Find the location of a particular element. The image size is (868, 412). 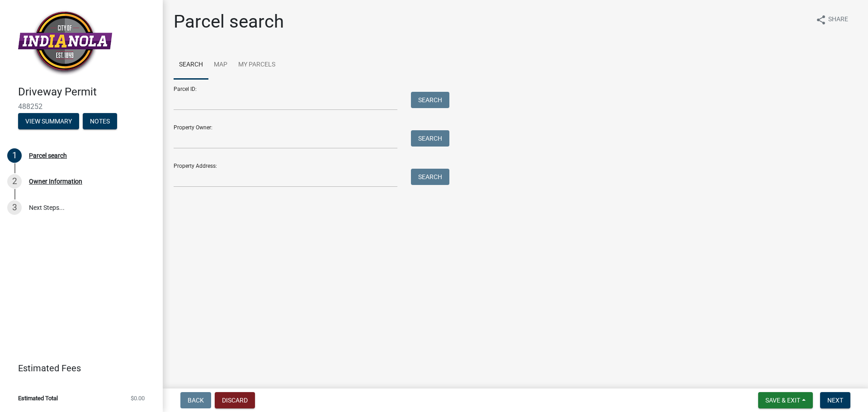

button: shareShare is located at coordinates (832, 20).